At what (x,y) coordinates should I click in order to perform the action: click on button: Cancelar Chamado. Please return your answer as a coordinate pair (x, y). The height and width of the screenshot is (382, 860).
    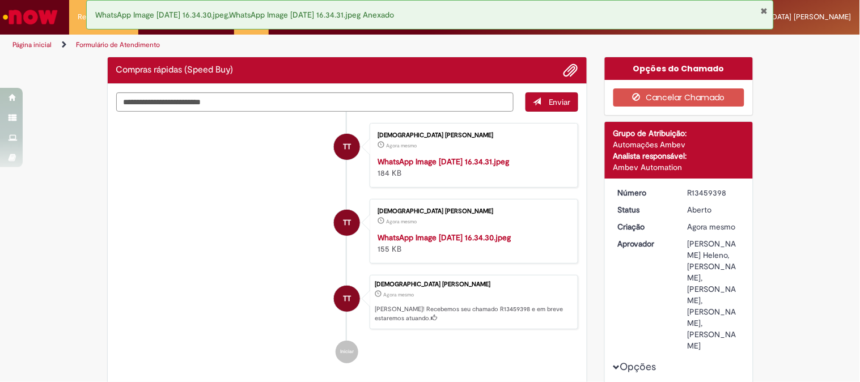
    Looking at the image, I should click on (678, 97).